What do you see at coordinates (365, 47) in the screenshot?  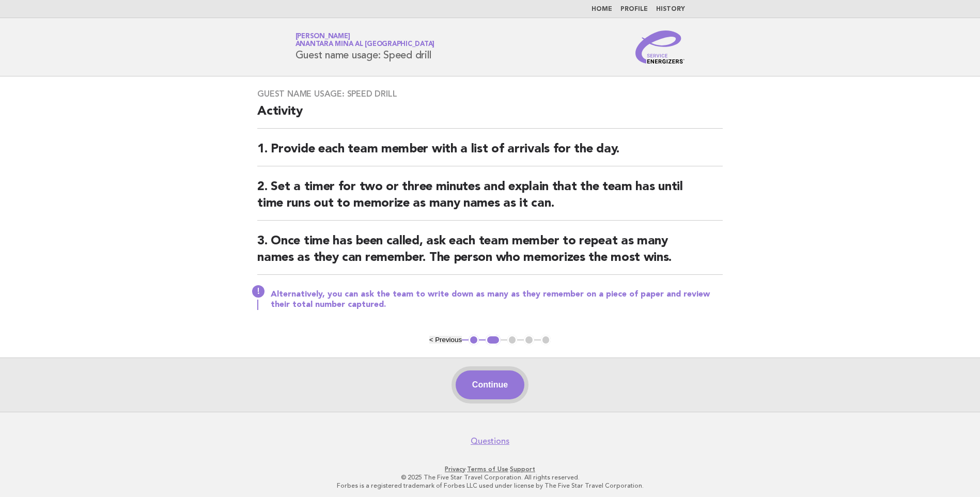 I see `h1: Guest name usage: Speed drill` at bounding box center [365, 47].